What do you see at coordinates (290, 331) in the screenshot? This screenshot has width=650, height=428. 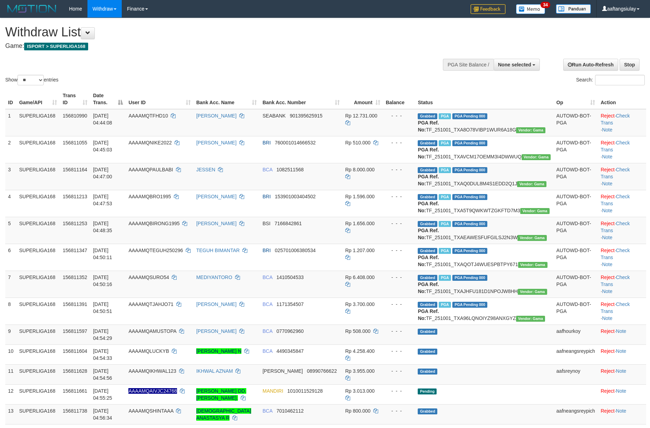 I see `span: Copy 0770962960 to clipboard` at bounding box center [290, 331].